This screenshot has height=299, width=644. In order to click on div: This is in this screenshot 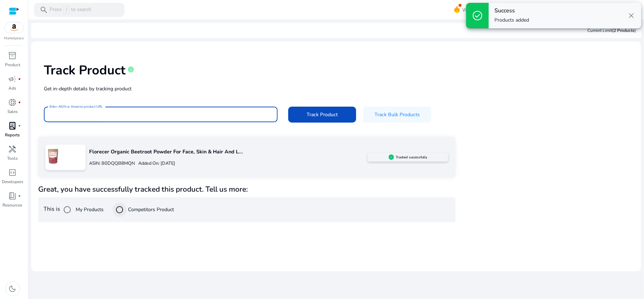, I will do `click(247, 210)`.